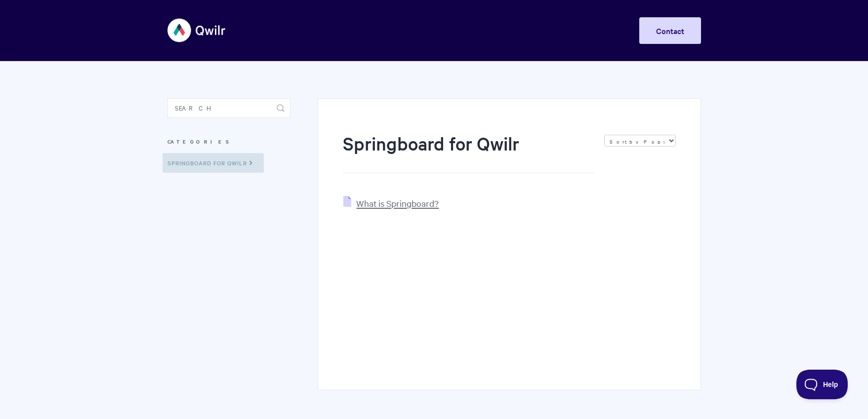  Describe the element at coordinates (229, 108) in the screenshot. I see `input: Search` at that location.